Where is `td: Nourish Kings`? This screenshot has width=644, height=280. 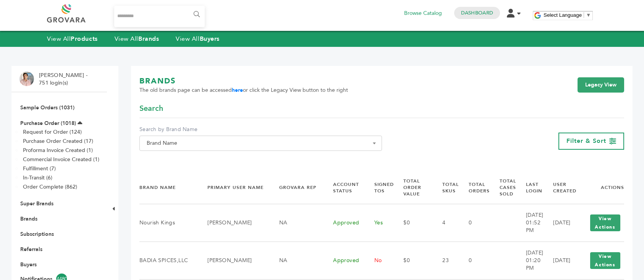
td: Nourish Kings is located at coordinates (169, 222).